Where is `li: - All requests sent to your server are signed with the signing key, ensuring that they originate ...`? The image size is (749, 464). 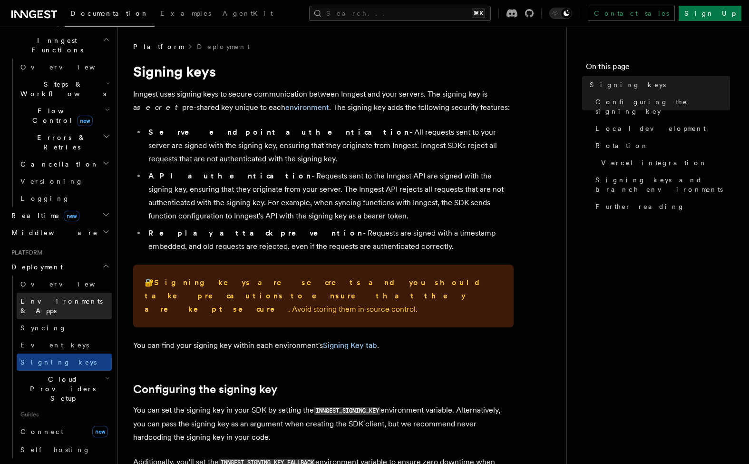 li: - All requests sent to your server are signed with the signing key, ensuring that they originate ... is located at coordinates (330, 146).